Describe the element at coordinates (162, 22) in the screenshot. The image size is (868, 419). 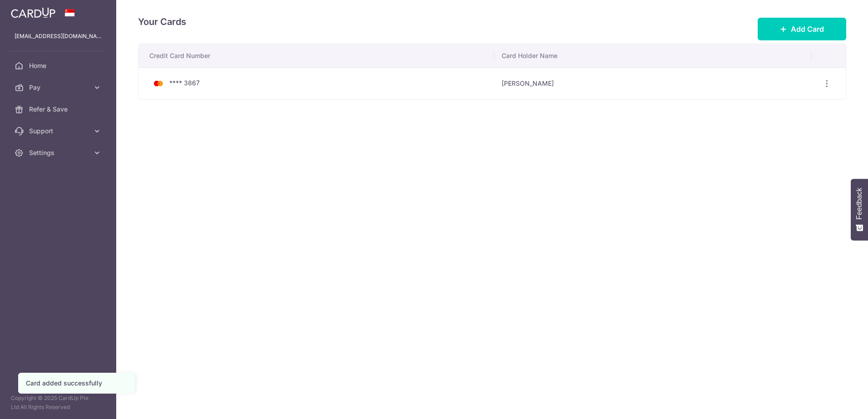
I see `h4: Your Cards` at that location.